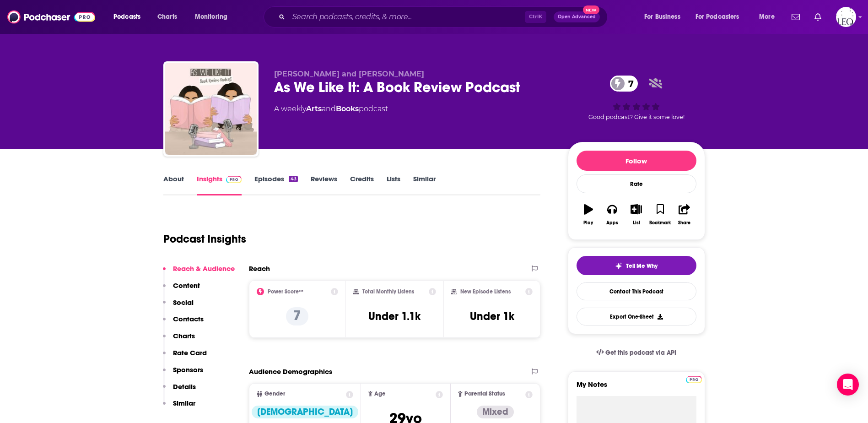 The height and width of the screenshot is (423, 868). What do you see at coordinates (846, 17) in the screenshot?
I see `button: Show profile menu` at bounding box center [846, 17].